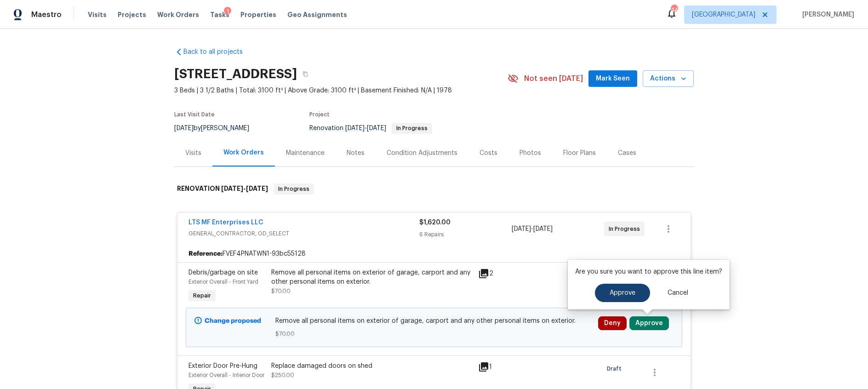 The height and width of the screenshot is (389, 868). What do you see at coordinates (178, 15) in the screenshot?
I see `span: Work Orders` at bounding box center [178, 15].